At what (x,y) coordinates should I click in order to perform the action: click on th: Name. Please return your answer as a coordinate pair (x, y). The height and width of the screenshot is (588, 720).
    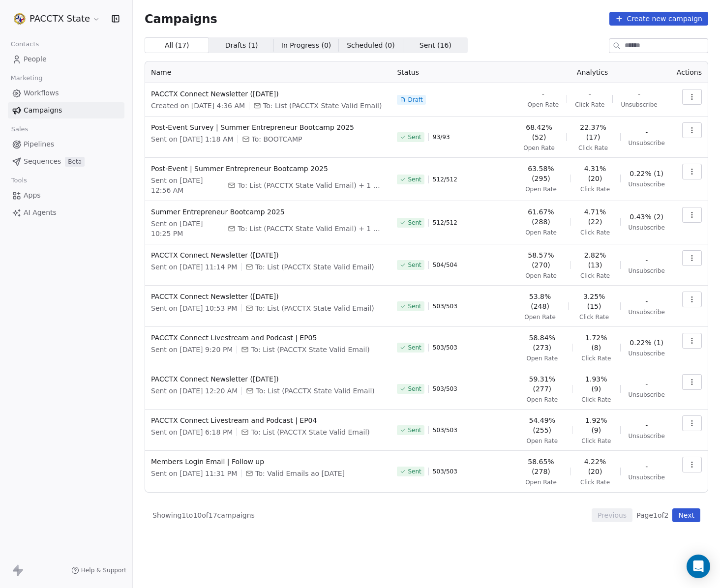
    Looking at the image, I should click on (268, 72).